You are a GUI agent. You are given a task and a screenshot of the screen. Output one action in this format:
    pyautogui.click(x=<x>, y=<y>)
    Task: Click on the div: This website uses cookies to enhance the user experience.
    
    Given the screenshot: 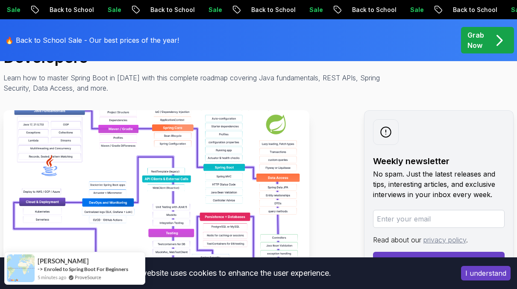 What is the action you would take?
    pyautogui.click(x=227, y=273)
    